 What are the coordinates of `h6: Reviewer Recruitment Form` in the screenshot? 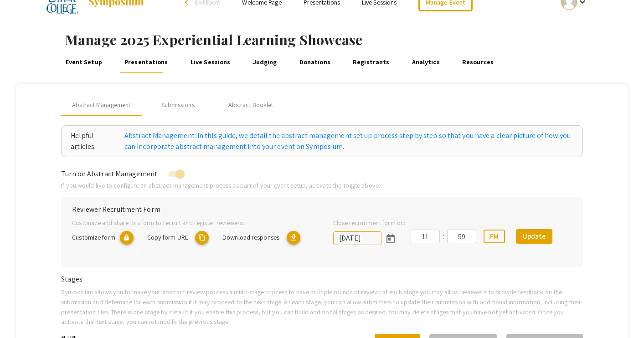 It's located at (322, 209).